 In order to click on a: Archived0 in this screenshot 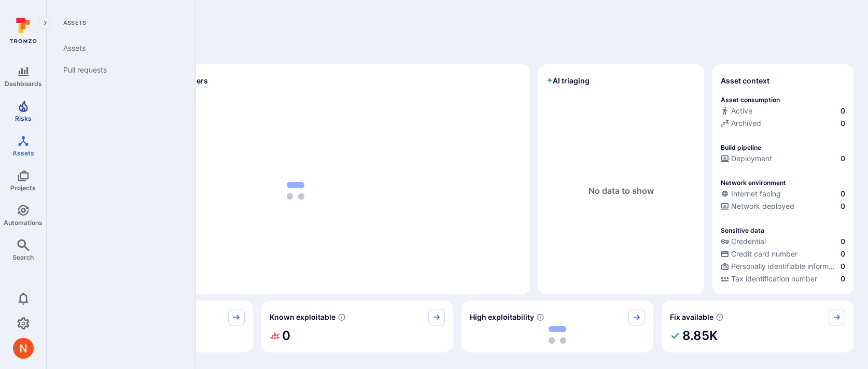, I will do `click(783, 123)`.